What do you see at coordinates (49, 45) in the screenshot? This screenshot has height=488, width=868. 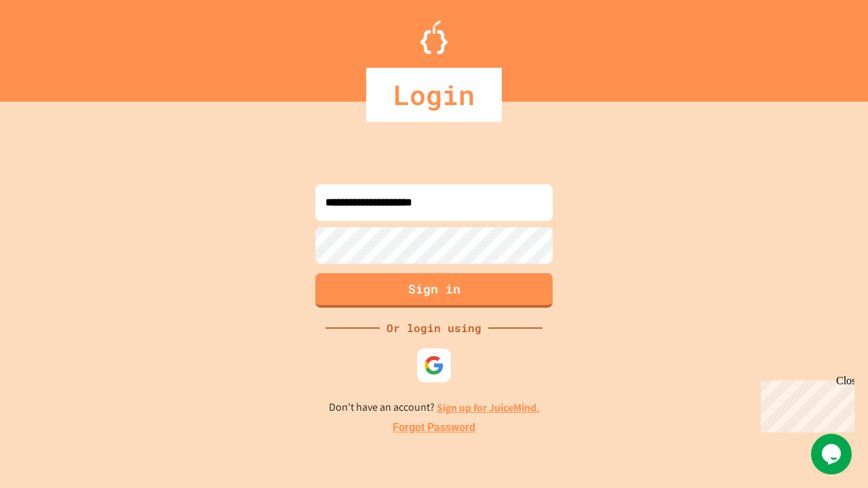 I see `div: Chat with us now!Close` at bounding box center [49, 45].